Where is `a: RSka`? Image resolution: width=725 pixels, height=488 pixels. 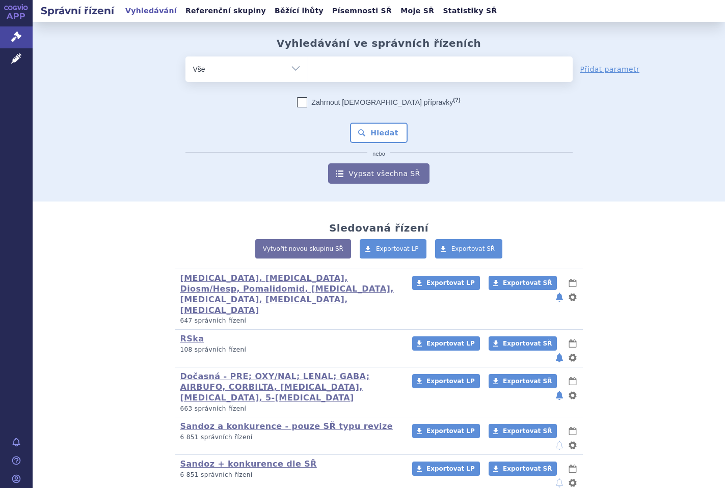
a: RSka is located at coordinates (192, 339).